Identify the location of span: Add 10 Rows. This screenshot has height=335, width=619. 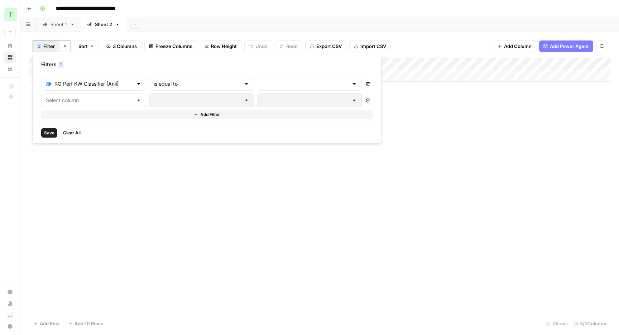
(89, 324).